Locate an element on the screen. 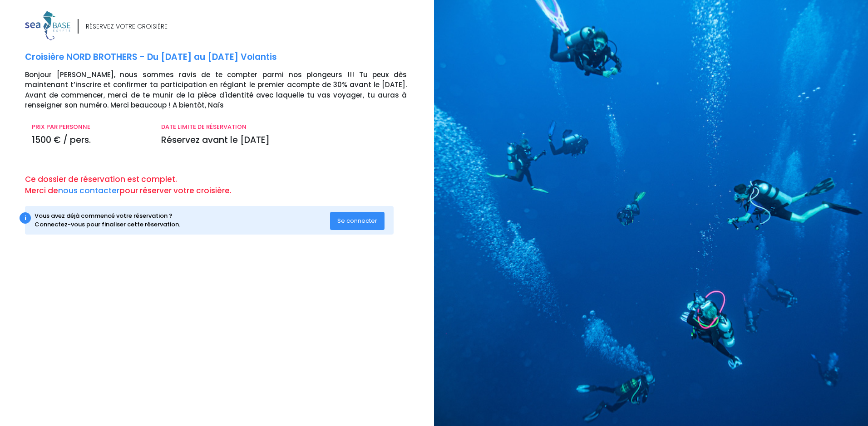 This screenshot has height=426, width=868. button: Se connecter is located at coordinates (357, 221).